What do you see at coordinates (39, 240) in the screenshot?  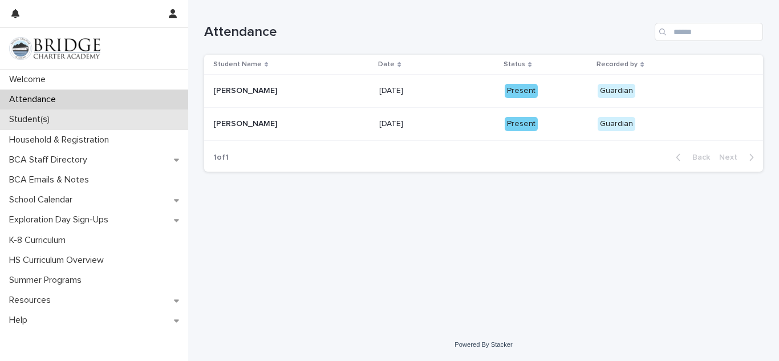 I see `p: K-8 Curriculum` at bounding box center [39, 240].